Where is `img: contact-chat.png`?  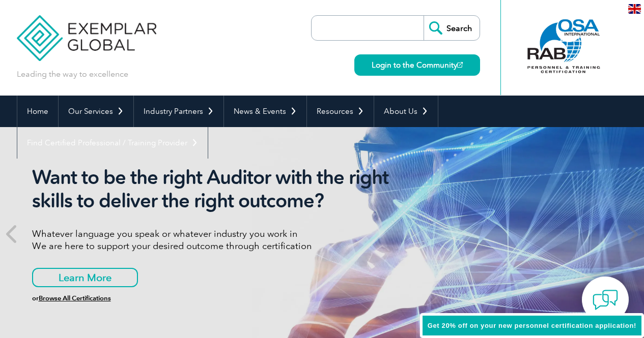 img: contact-chat.png is located at coordinates (605, 300).